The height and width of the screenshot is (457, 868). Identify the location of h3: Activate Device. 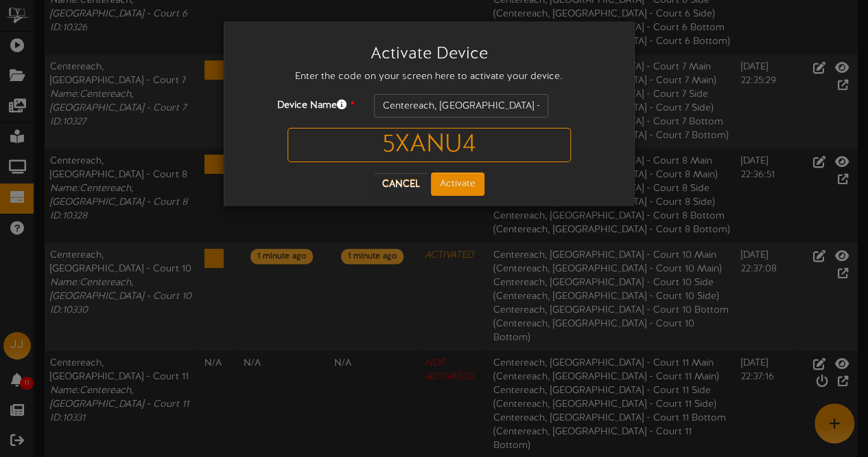
(429, 55).